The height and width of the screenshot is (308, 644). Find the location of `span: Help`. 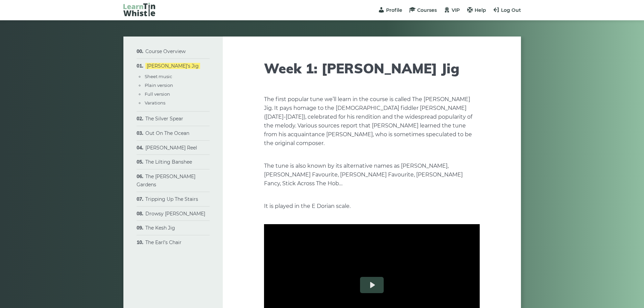

span: Help is located at coordinates (480, 10).